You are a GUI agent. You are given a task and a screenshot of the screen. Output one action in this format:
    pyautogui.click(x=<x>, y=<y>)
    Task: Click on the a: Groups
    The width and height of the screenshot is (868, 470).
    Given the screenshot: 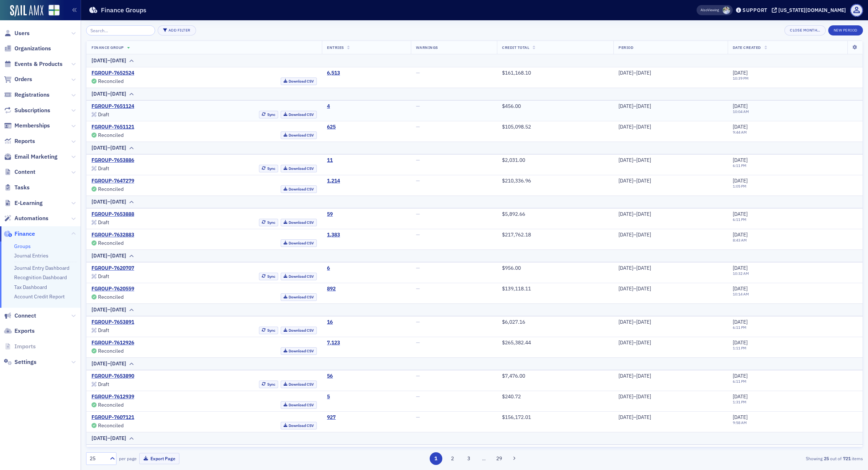 What is the action you would take?
    pyautogui.click(x=23, y=246)
    